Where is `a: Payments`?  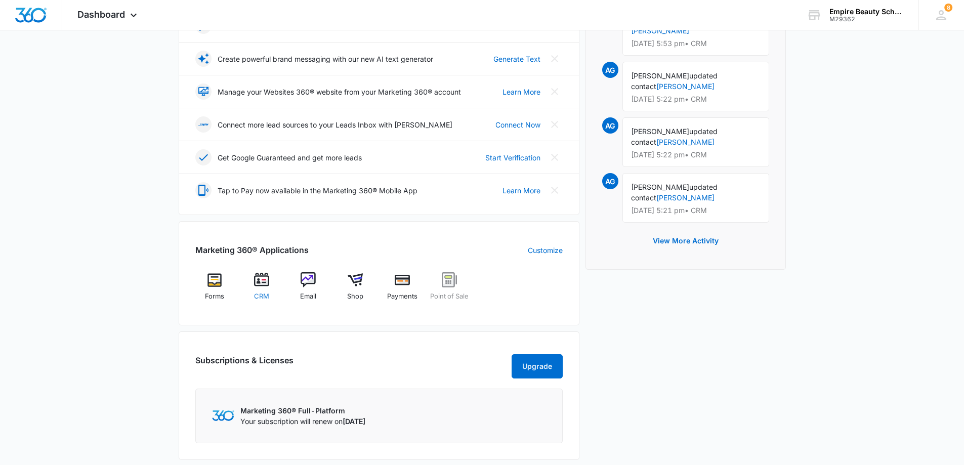
a: Payments is located at coordinates (402, 290).